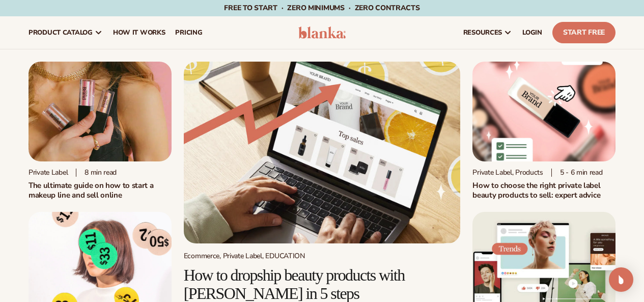 This screenshot has height=302, width=644. What do you see at coordinates (99, 112) in the screenshot?
I see `img: Person holding branded make up with a solid pink background` at bounding box center [99, 112].